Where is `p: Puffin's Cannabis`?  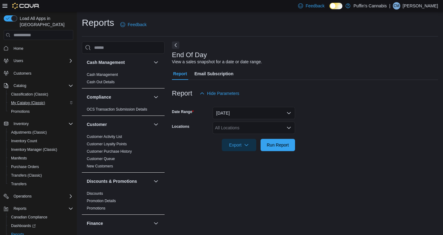 p: Puffin's Cannabis is located at coordinates (370, 6).